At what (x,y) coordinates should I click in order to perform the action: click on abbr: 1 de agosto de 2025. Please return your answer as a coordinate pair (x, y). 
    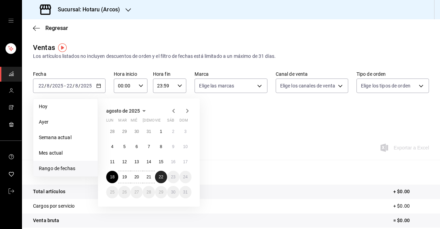
    Looking at the image, I should click on (161, 131).